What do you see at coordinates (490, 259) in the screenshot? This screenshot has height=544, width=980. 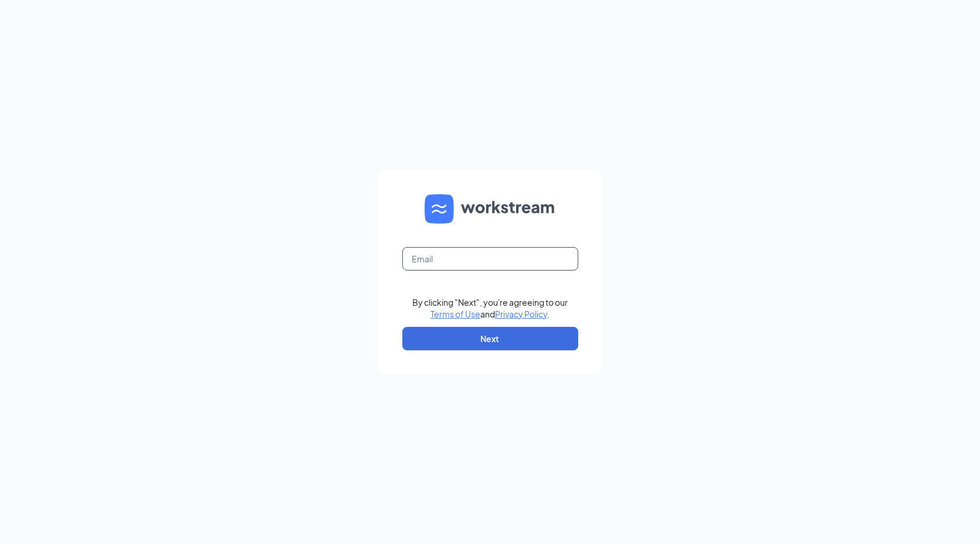 I see `input: Email` at bounding box center [490, 259].